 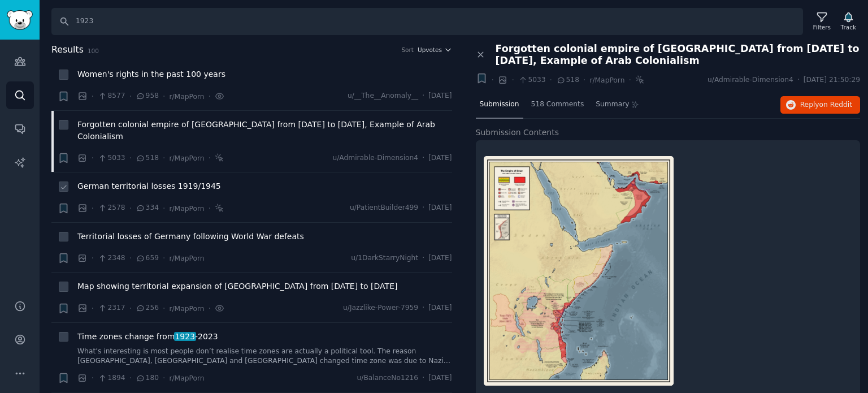 What do you see at coordinates (111, 258) in the screenshot?
I see `span: 2348` at bounding box center [111, 258].